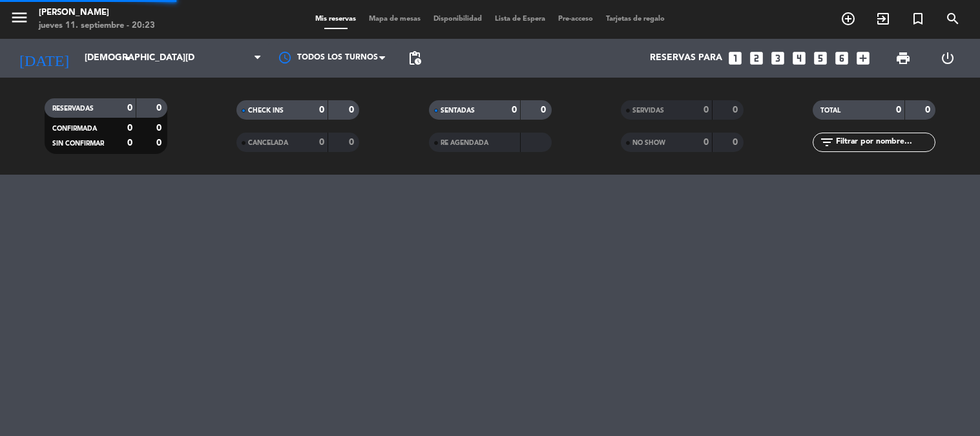 Image resolution: width=980 pixels, height=436 pixels. I want to click on i: search, so click(953, 19).